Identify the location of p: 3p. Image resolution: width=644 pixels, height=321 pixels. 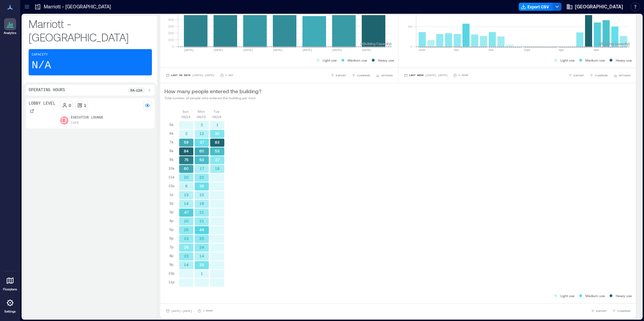
(171, 212).